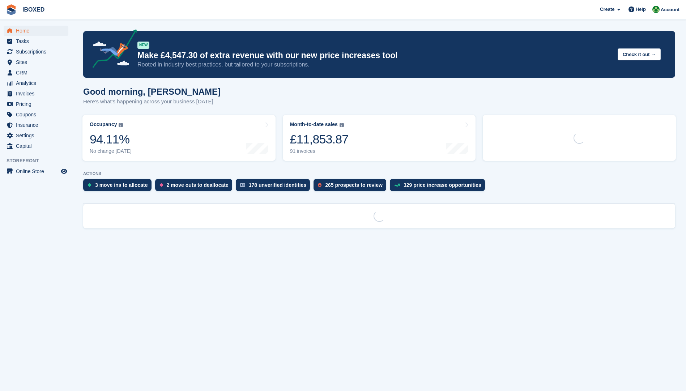  I want to click on img: move_outs_to_deallocate_icon-f764333ba52eb49d3ac5e1228854f67142a1ed5810a6f6cc68b1a99e826820c5.svg, so click(161, 185).